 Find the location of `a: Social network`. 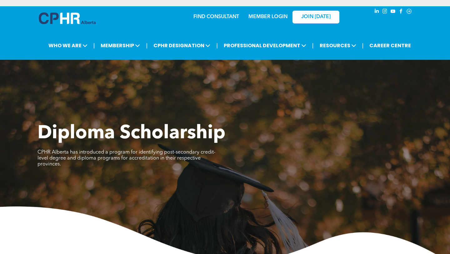

a: Social network is located at coordinates (409, 12).